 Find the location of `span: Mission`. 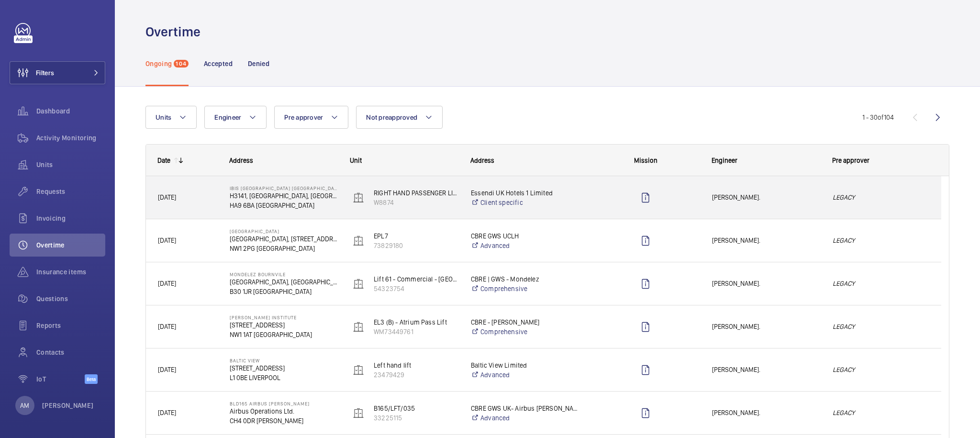

span: Mission is located at coordinates (646, 160).